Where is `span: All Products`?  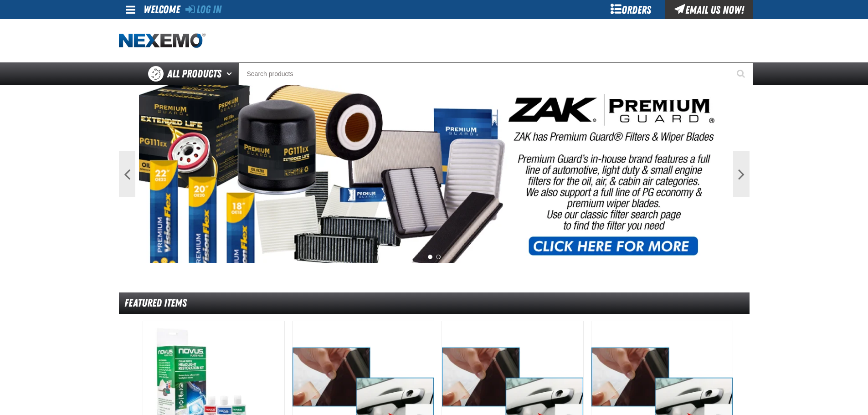 span: All Products is located at coordinates (194, 74).